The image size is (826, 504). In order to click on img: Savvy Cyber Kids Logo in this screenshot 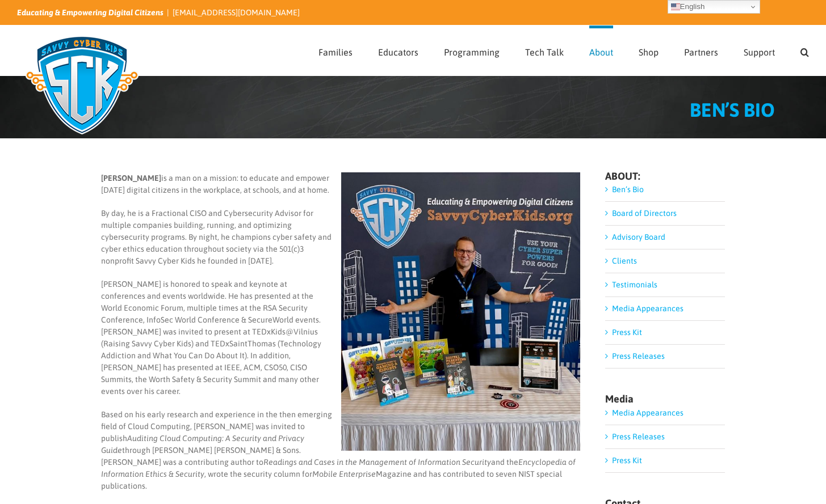, I will do `click(82, 86)`.